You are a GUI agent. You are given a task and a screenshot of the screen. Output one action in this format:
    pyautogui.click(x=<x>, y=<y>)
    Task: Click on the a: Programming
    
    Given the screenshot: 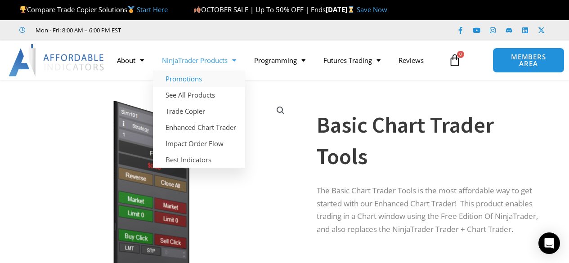 What is the action you would take?
    pyautogui.click(x=280, y=60)
    